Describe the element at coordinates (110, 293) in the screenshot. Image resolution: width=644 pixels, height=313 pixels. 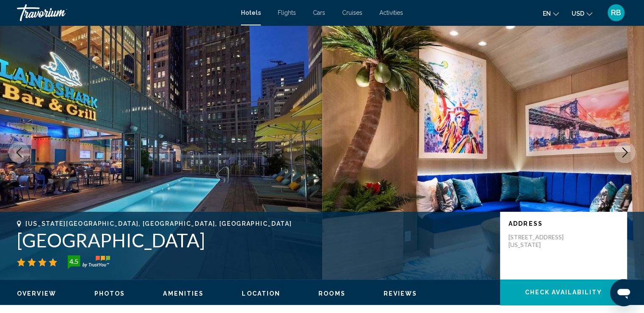
I see `button: Photos` at that location.